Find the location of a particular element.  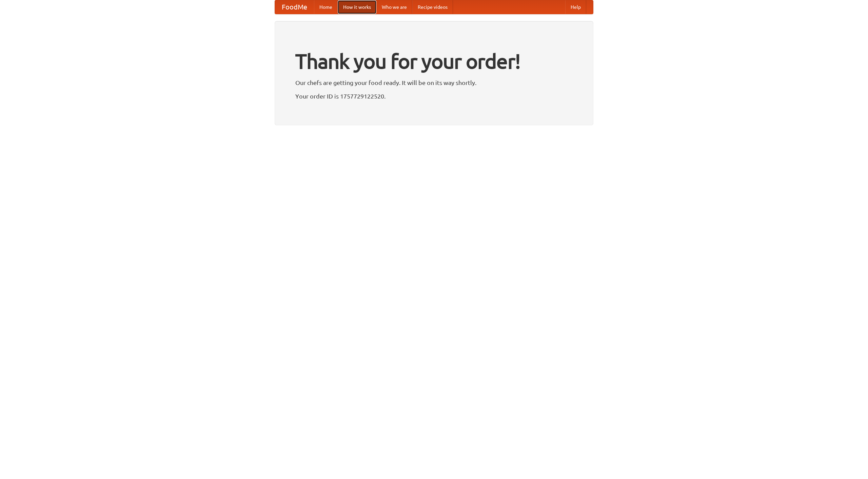

a: Home is located at coordinates (326, 7).